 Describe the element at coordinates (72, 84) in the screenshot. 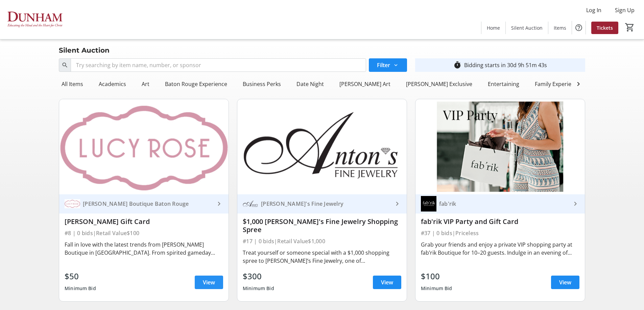

I see `div: All Items` at that location.